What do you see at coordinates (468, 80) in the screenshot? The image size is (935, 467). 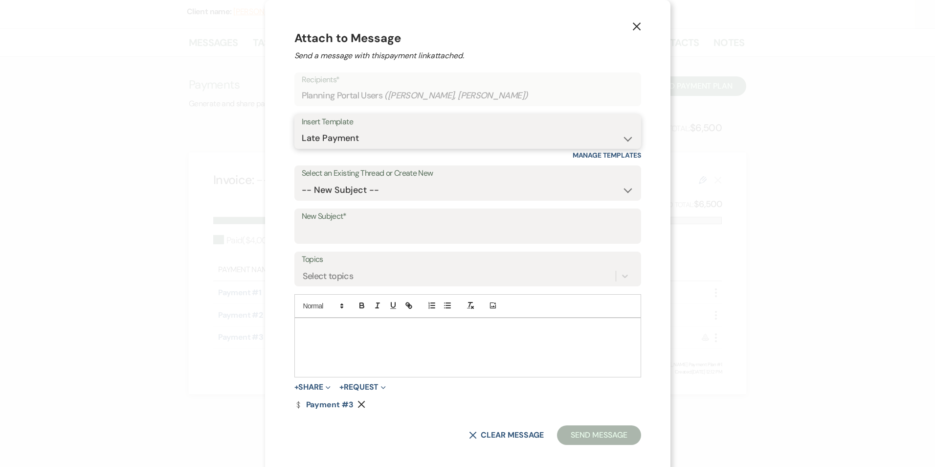 I see `p: Recipients*` at bounding box center [468, 80].